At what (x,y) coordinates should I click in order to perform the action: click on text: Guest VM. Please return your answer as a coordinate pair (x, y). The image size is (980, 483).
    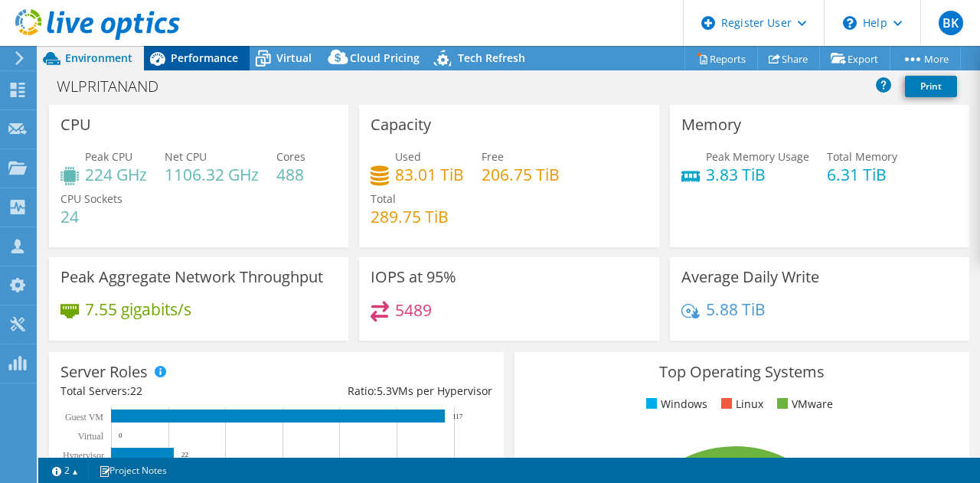
    Looking at the image, I should click on (84, 417).